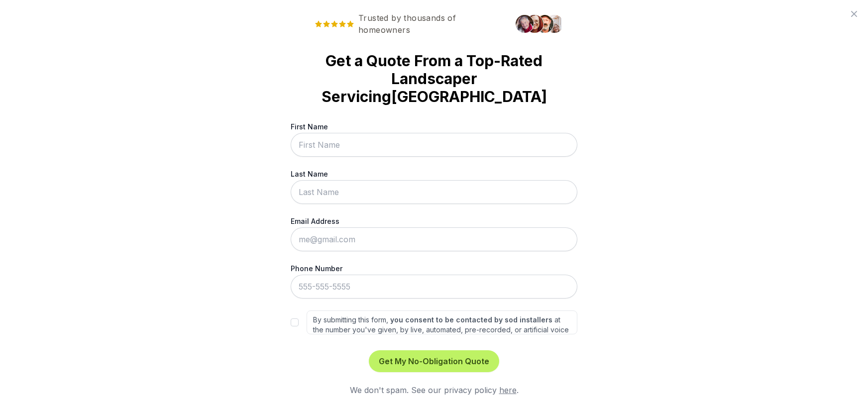  I want to click on strong: you consent to be contacted by sod installers, so click(472, 319).